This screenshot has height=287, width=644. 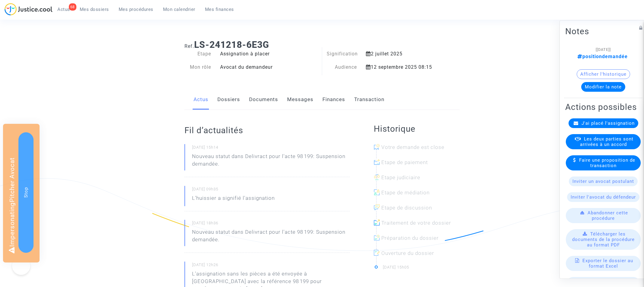 What do you see at coordinates (608, 263) in the screenshot?
I see `span: Exporter le dossier au format Excel` at bounding box center [608, 263].